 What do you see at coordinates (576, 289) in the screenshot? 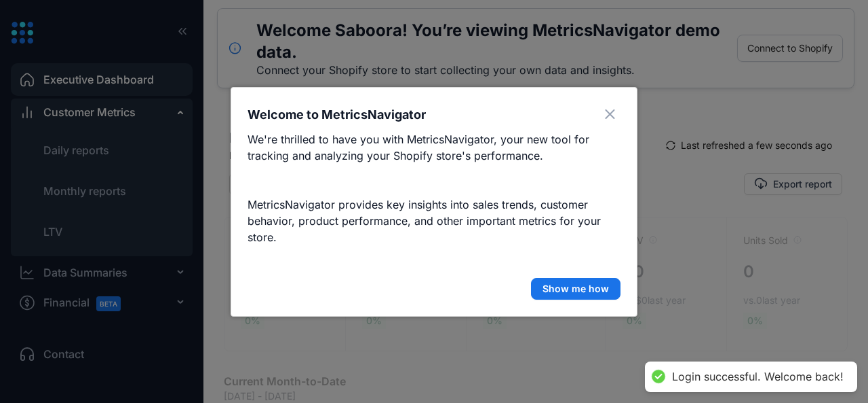
I see `span: Show me how` at bounding box center [576, 289].